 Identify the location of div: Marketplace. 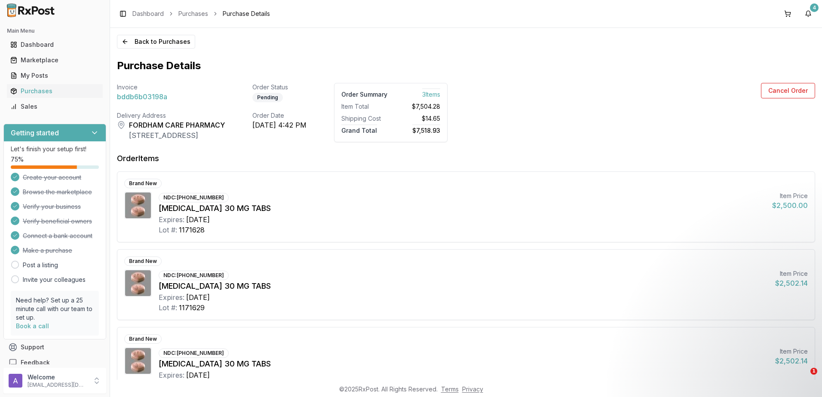
(55, 60).